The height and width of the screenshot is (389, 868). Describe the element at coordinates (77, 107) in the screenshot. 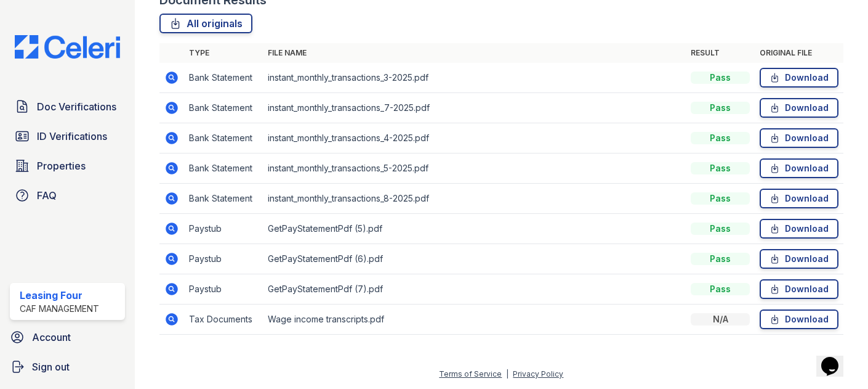

I see `span: Doc Verifications` at that location.